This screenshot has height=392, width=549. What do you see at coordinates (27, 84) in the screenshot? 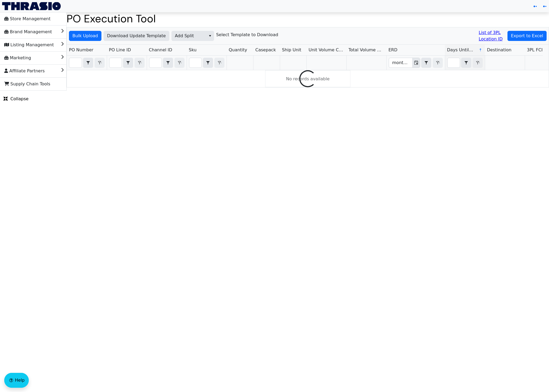
I see `span: Supply Chain Tools` at bounding box center [27, 84].